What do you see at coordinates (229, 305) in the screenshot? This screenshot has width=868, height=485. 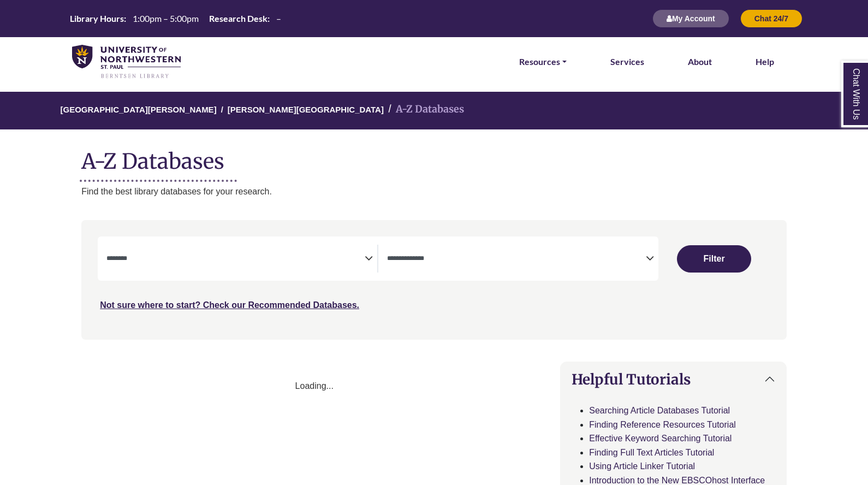 I see `a: Not sure where to start? Check our Recommended Databases.` at bounding box center [229, 305].